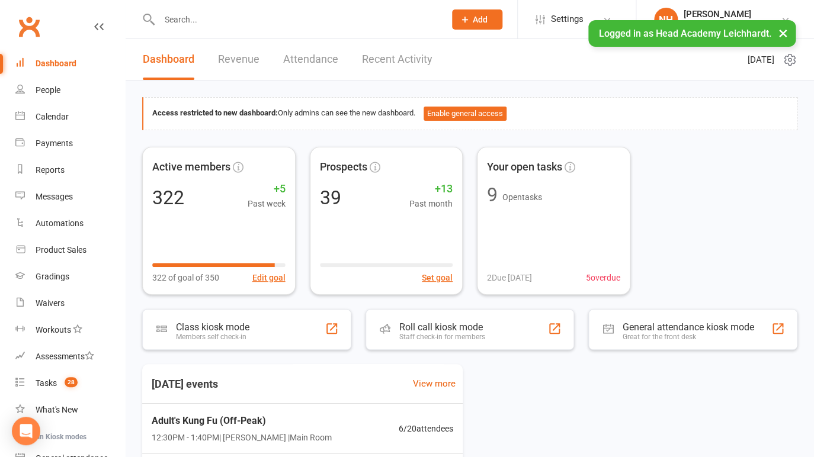 The image size is (814, 457). I want to click on a: People, so click(70, 90).